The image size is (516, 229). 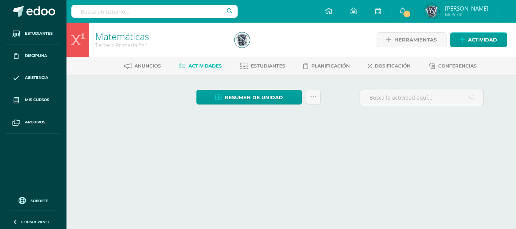 I want to click on a: Anuncios, so click(x=142, y=66).